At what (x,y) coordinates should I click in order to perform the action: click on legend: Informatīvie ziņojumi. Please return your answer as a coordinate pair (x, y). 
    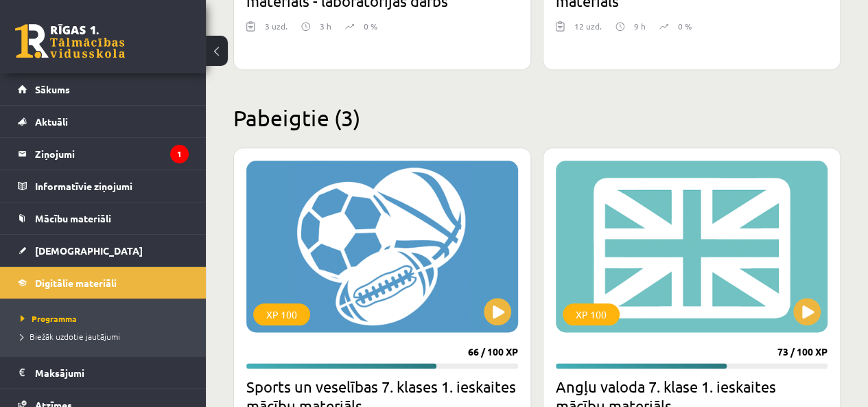
    Looking at the image, I should click on (112, 186).